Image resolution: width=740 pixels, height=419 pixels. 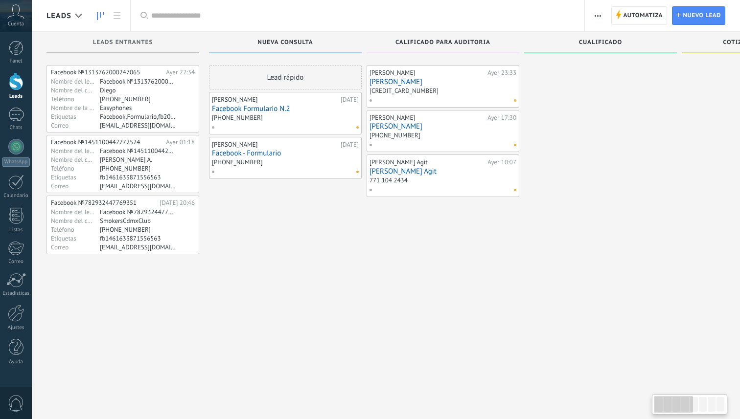 I want to click on div: Leads Entrantes, so click(x=123, y=43).